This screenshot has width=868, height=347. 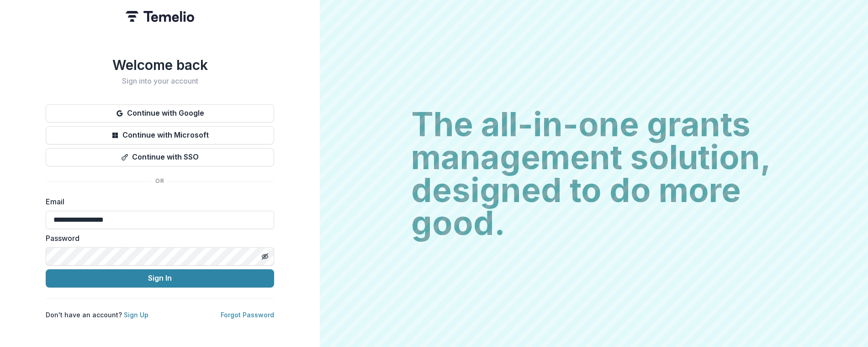 I want to click on button: Continue with Microsoft, so click(x=160, y=135).